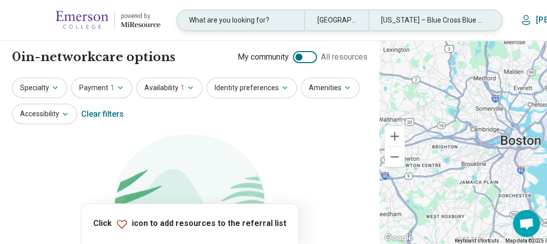 This screenshot has width=547, height=244. I want to click on button: Identity preferences, so click(252, 88).